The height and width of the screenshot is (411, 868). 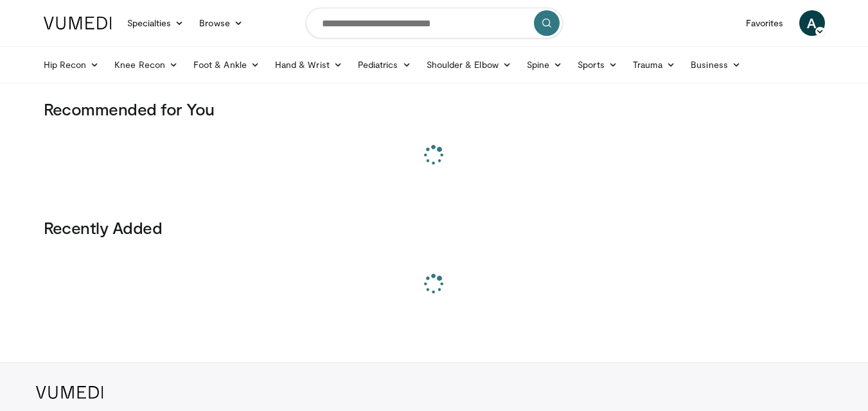 I want to click on a: Browse, so click(x=221, y=23).